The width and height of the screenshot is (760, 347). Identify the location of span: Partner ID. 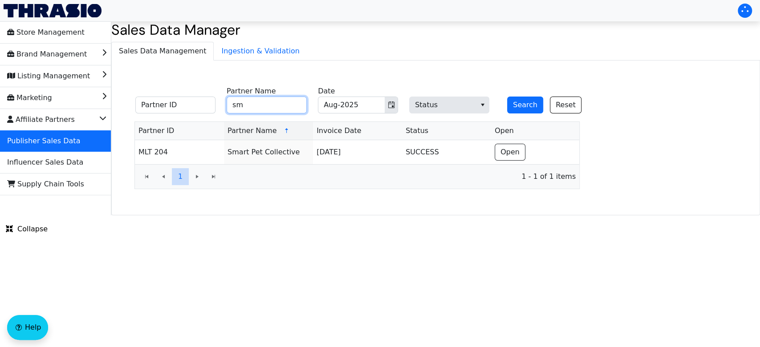
(156, 131).